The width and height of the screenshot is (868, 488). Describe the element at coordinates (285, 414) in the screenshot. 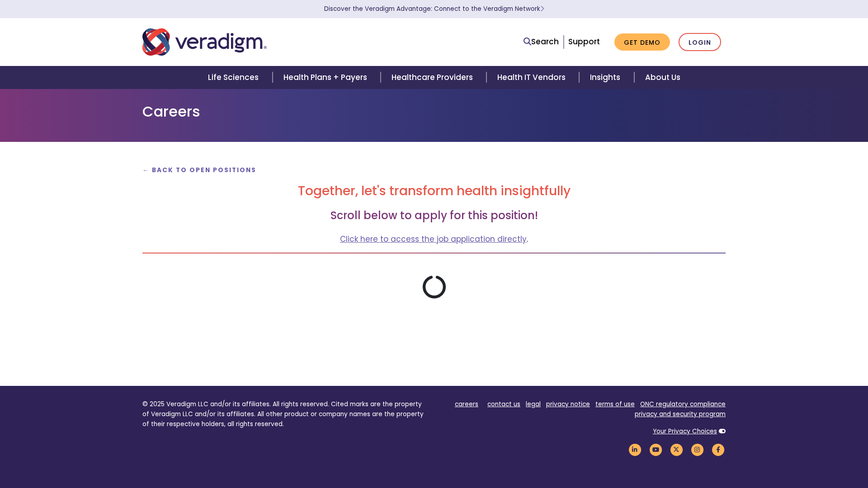

I see `p: © 2025 Veradigm LLC and/or its affiliates. All rights reserved. Cited marks are the property of V...` at that location.